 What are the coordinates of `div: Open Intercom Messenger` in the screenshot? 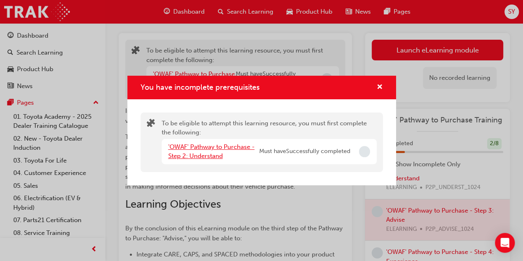 It's located at (505, 243).